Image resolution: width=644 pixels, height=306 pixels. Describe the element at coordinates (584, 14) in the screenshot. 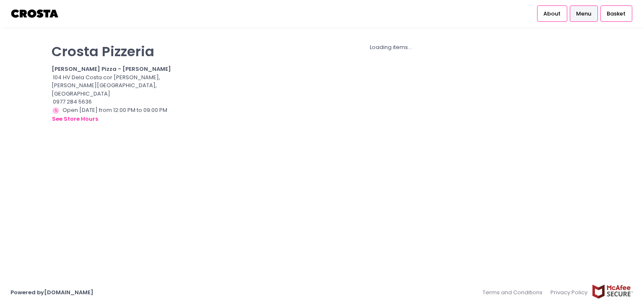

I see `a: Menu` at that location.